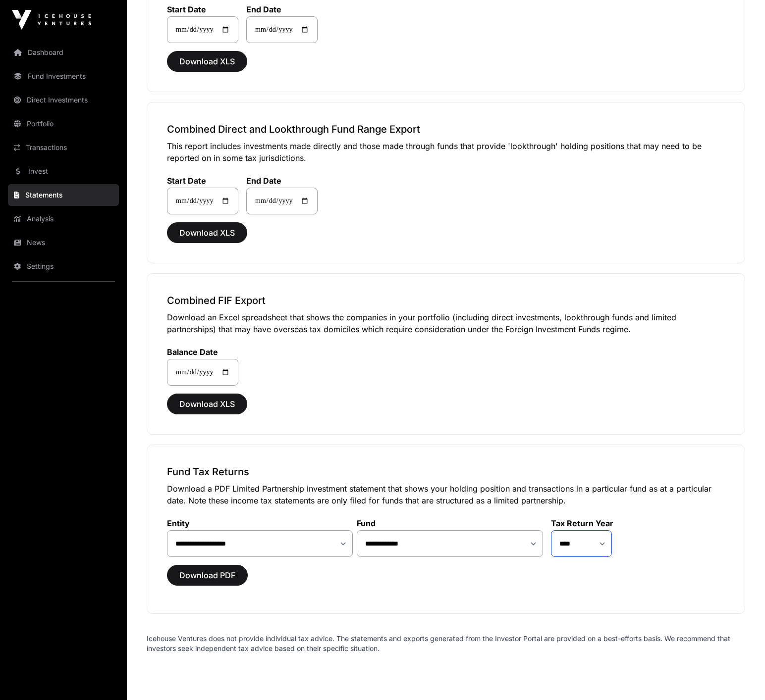 This screenshot has width=765, height=700. Describe the element at coordinates (740, 676) in the screenshot. I see `div: Chat Widget` at that location.